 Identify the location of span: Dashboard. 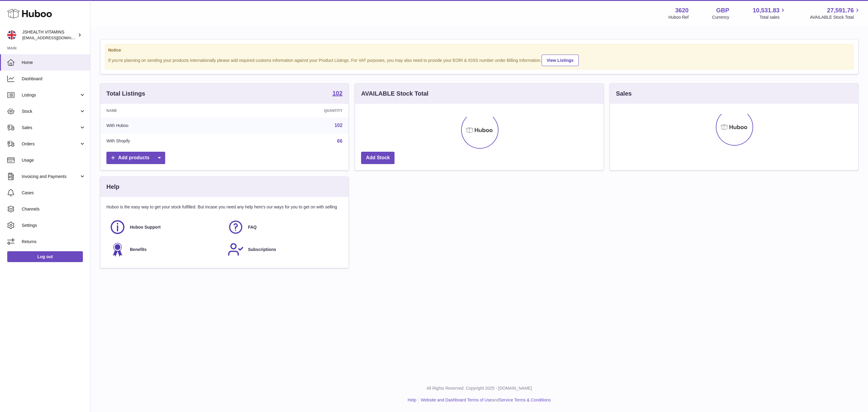
(53, 79).